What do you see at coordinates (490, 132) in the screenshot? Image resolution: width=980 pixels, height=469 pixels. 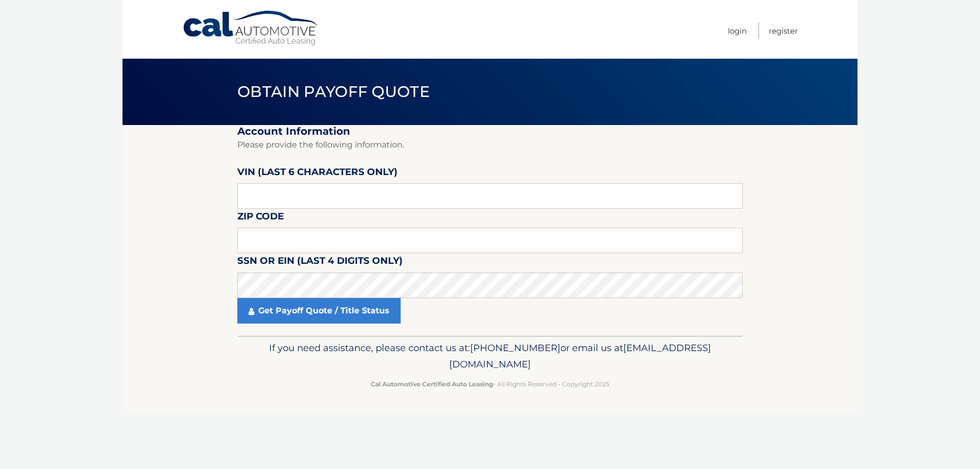 I see `h2: Account Information` at bounding box center [490, 132].